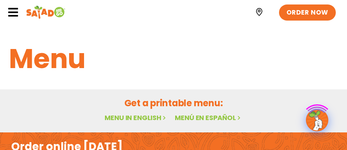  Describe the element at coordinates (46, 12) in the screenshot. I see `img: Header logo` at that location.